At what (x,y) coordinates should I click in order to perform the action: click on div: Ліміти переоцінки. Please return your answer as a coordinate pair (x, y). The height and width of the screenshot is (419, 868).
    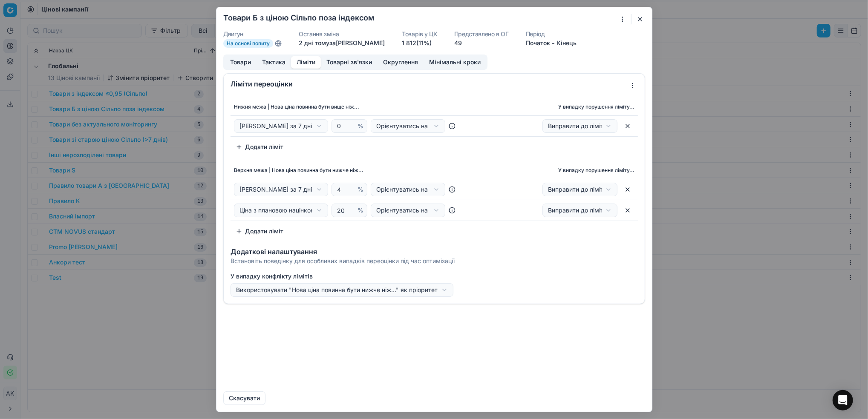
    Looking at the image, I should click on (428, 83).